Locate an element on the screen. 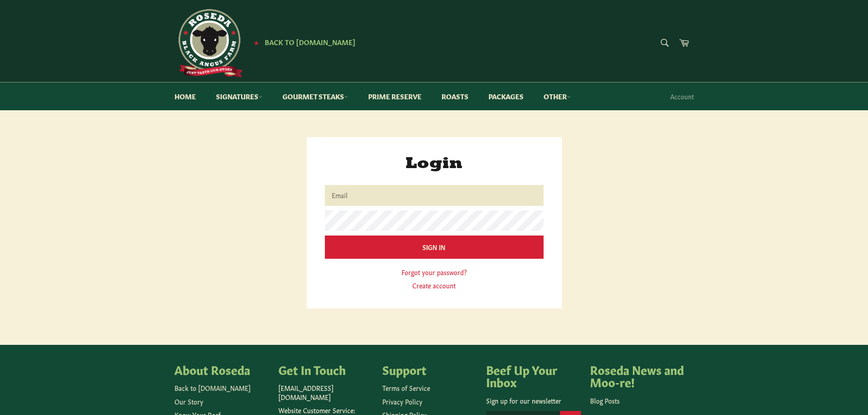 Image resolution: width=868 pixels, height=415 pixels. a: Prime Reserve is located at coordinates (394, 96).